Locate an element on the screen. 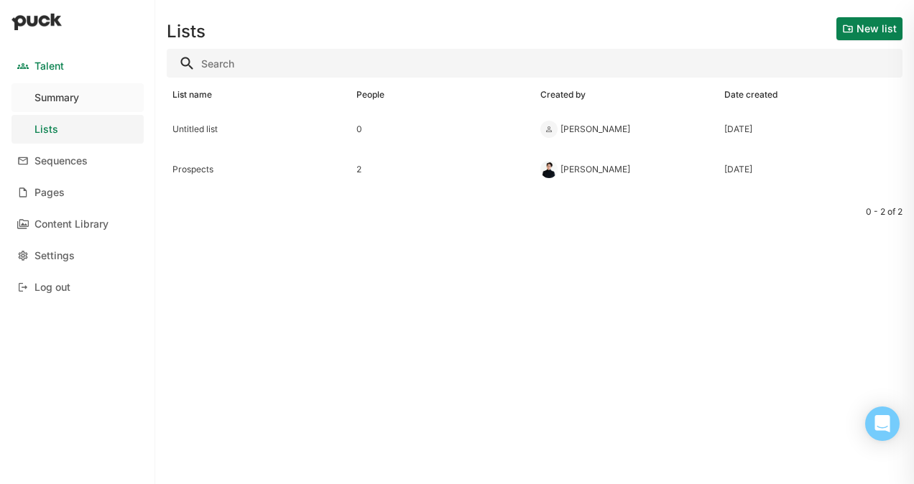  h1: Lists is located at coordinates (186, 32).